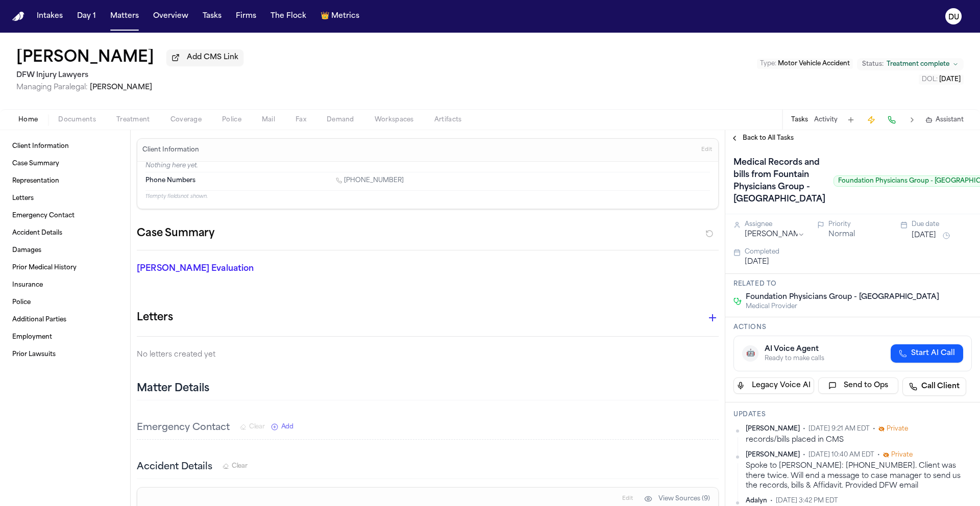  Describe the element at coordinates (944, 120) in the screenshot. I see `button: Assistant` at that location.